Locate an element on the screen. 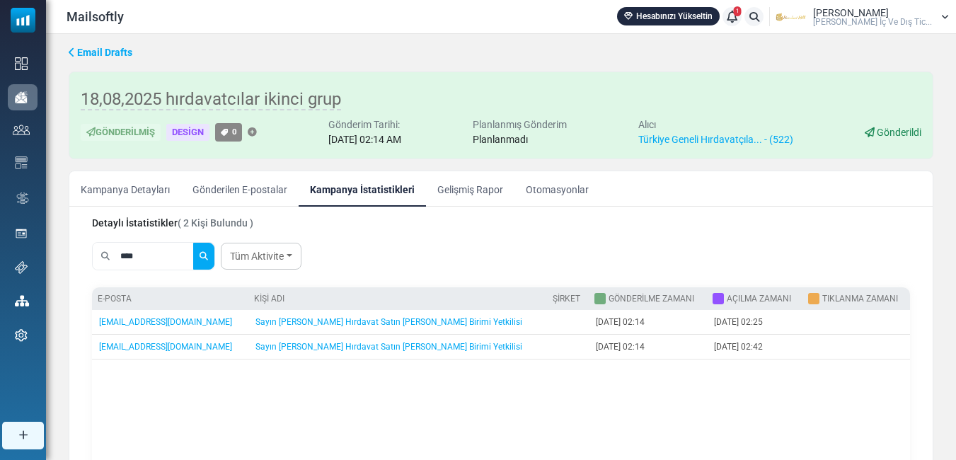 The image size is (956, 460). a: Etiket Ekle is located at coordinates (252, 132).